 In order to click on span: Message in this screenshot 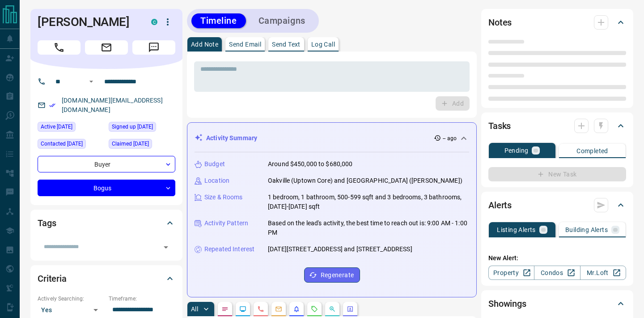, I will do `click(154, 48)`.